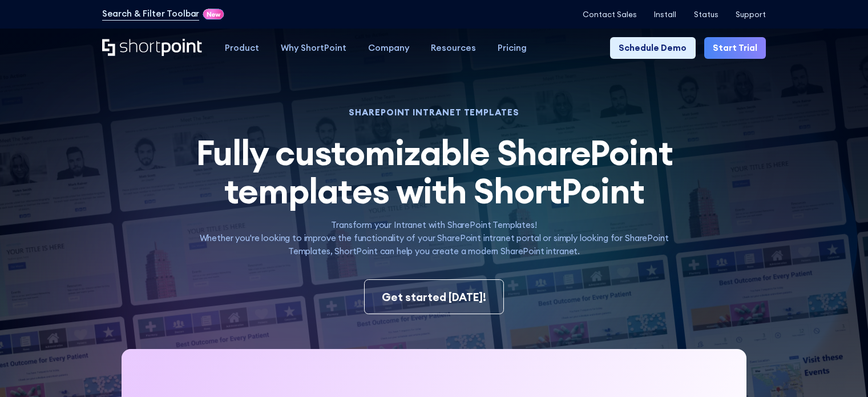 This screenshot has height=397, width=868. Describe the element at coordinates (313, 48) in the screenshot. I see `div: Why ShortPoint` at that location.